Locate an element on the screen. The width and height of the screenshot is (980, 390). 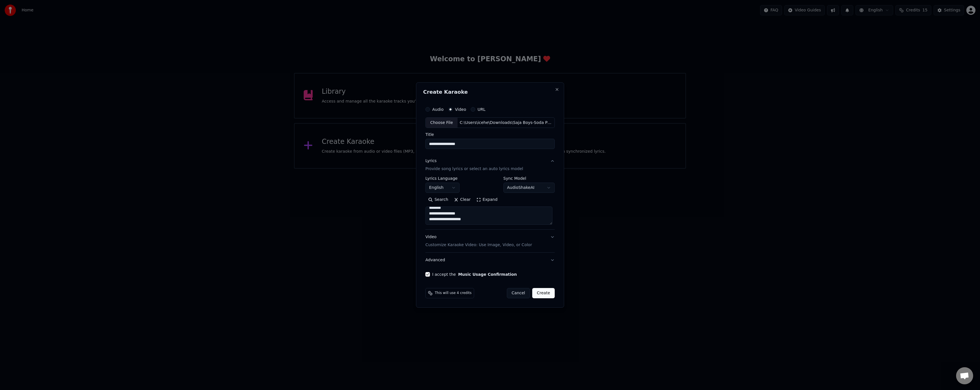
button: LyricsProvide song lyrics or select an auto lyrics model is located at coordinates (490, 165).